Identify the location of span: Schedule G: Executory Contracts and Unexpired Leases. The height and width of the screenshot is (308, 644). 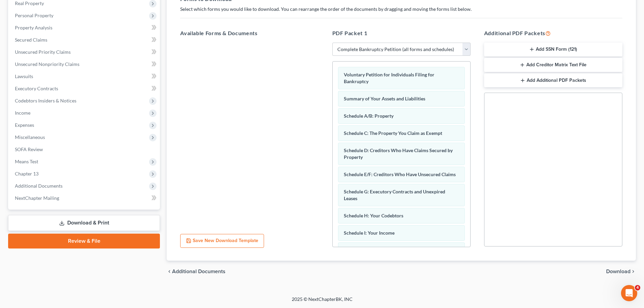
(394, 195).